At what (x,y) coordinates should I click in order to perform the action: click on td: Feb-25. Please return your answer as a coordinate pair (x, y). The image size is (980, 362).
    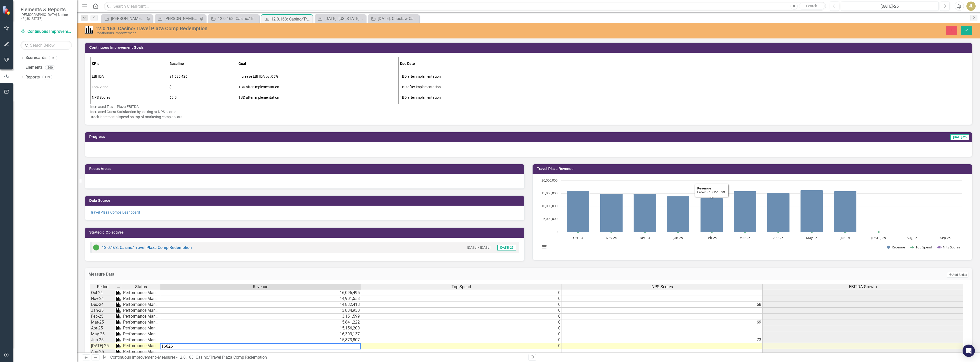
    Looking at the image, I should click on (102, 316).